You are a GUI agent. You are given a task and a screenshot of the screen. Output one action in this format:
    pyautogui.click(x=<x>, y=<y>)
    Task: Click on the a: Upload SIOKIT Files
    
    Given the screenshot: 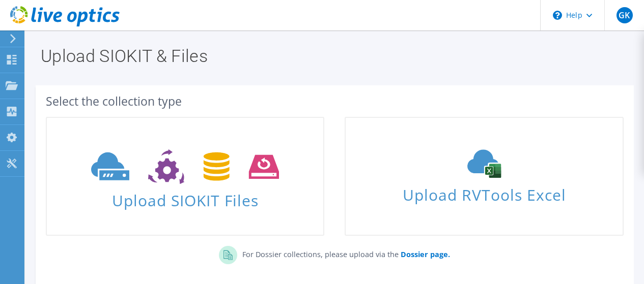 What is the action you would take?
    pyautogui.click(x=184, y=176)
    